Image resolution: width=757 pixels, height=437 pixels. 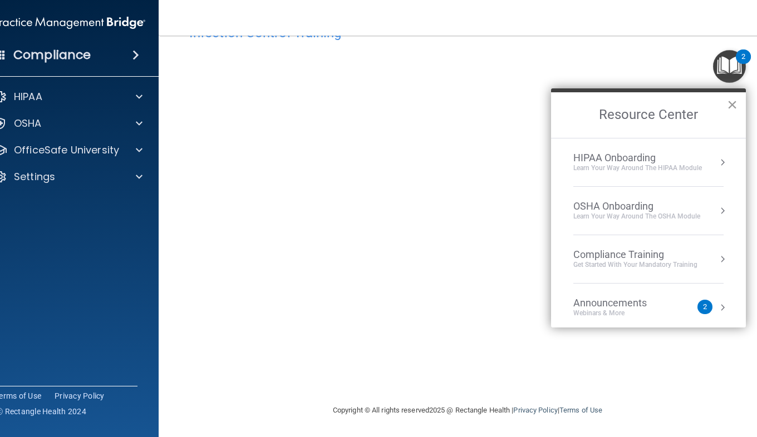 I want to click on div: 2, so click(x=743, y=64).